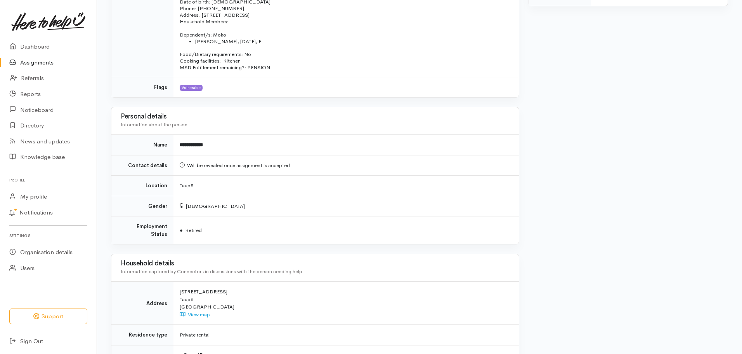 This screenshot has height=354, width=742. I want to click on td: Private rental, so click(346, 335).